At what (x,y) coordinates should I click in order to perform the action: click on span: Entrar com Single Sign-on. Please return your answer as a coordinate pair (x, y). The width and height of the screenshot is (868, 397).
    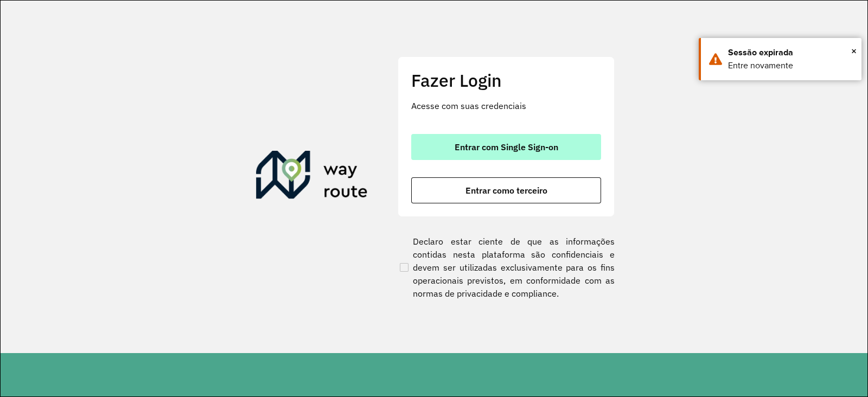
    Looking at the image, I should click on (506, 147).